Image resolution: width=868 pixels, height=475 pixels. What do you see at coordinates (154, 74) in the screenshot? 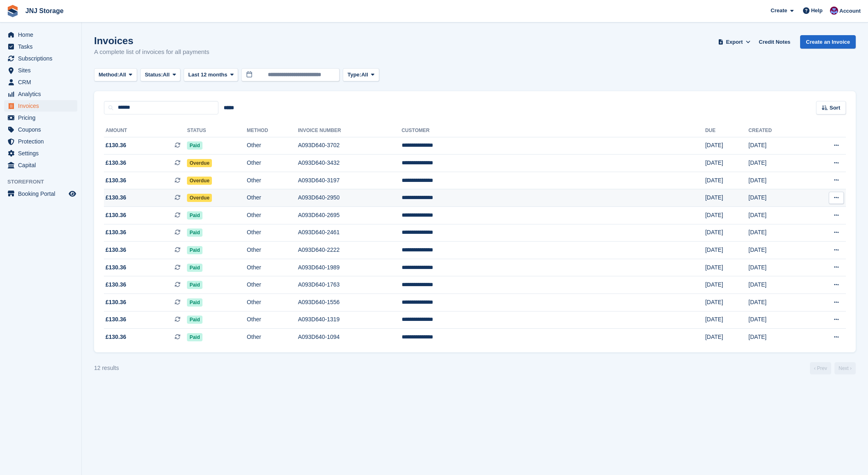
I see `span: Status:` at bounding box center [154, 74].